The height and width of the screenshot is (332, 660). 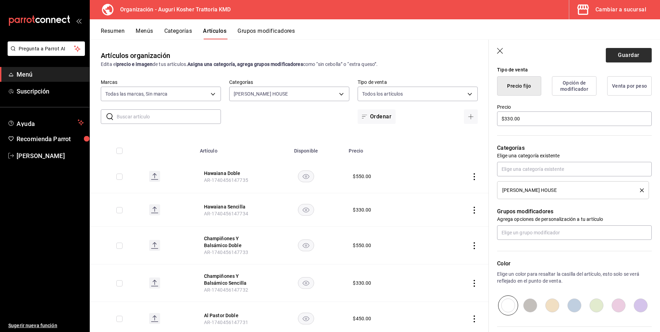 What do you see at coordinates (381, 33) in the screenshot?
I see `div: navigation tabs` at bounding box center [381, 33].